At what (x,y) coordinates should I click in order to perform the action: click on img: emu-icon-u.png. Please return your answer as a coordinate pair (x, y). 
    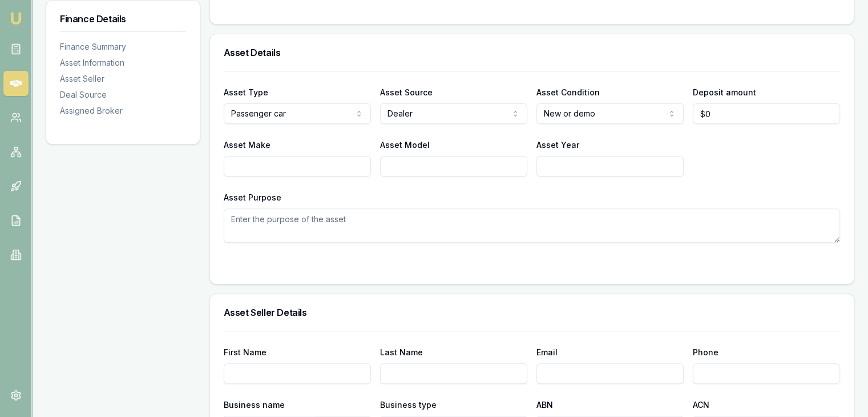
    Looking at the image, I should click on (16, 19).